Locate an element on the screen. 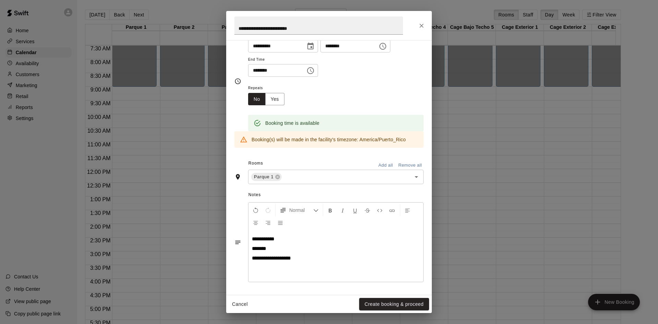 The image size is (658, 324). span: End Time is located at coordinates (283, 60).